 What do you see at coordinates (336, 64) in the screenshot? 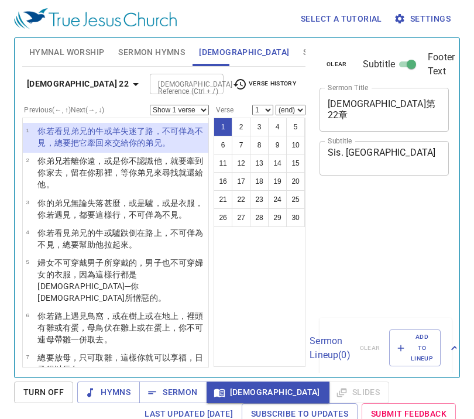
I see `span: clear` at bounding box center [336, 64].